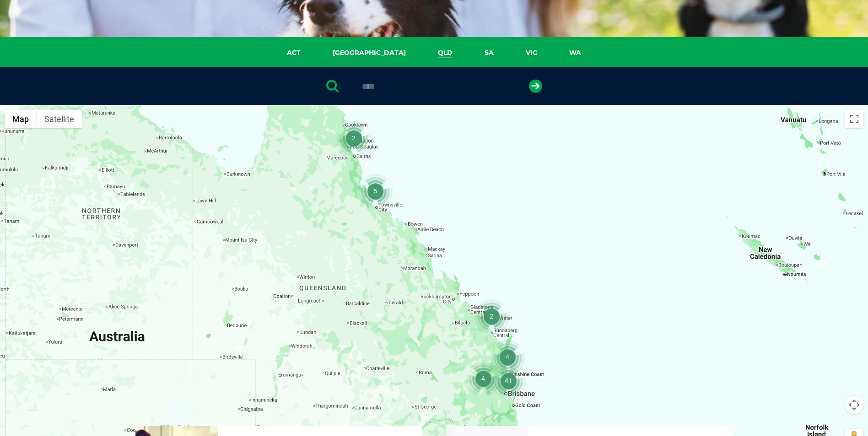 The image size is (868, 436). What do you see at coordinates (59, 119) in the screenshot?
I see `button: Show satellite imagery` at bounding box center [59, 119].